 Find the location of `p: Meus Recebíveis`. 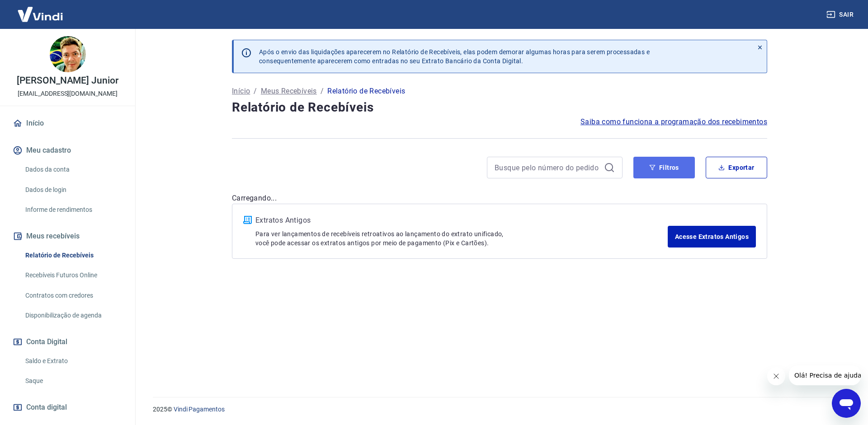

p: Meus Recebíveis is located at coordinates (289, 92).